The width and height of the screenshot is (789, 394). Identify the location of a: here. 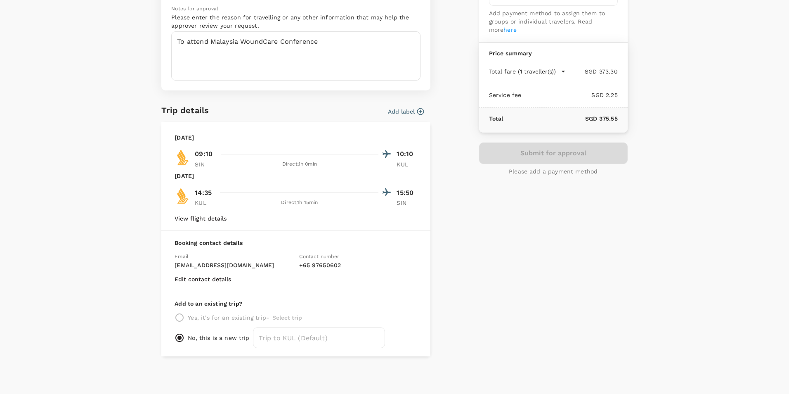
(510, 30).